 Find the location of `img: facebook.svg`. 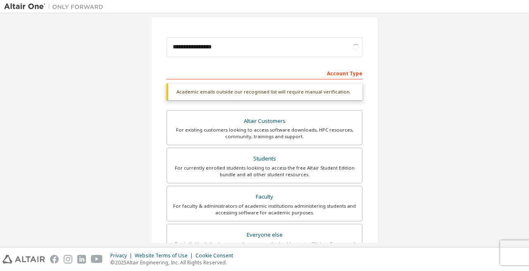

img: facebook.svg is located at coordinates (54, 259).